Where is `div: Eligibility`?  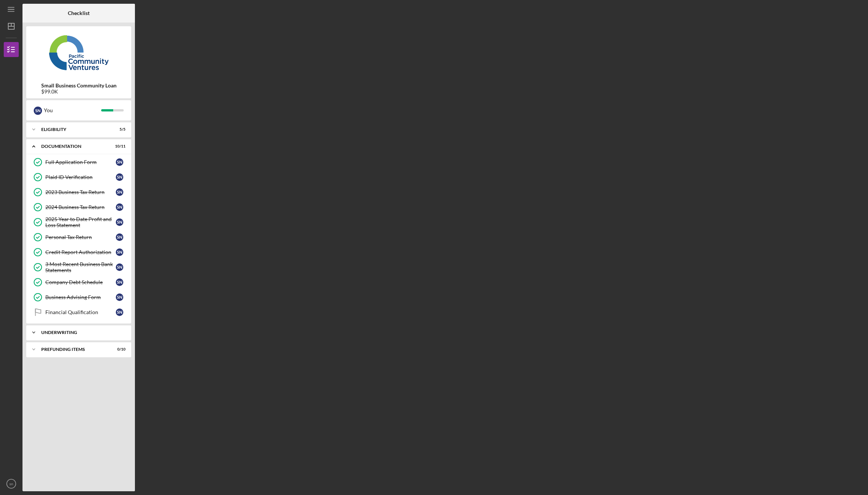 div: Eligibility is located at coordinates (74, 130).